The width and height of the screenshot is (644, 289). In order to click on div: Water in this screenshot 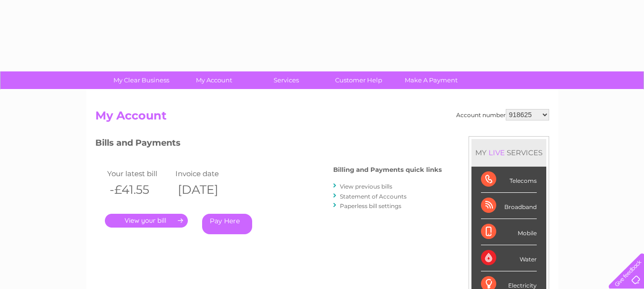, I will do `click(509, 258)`.